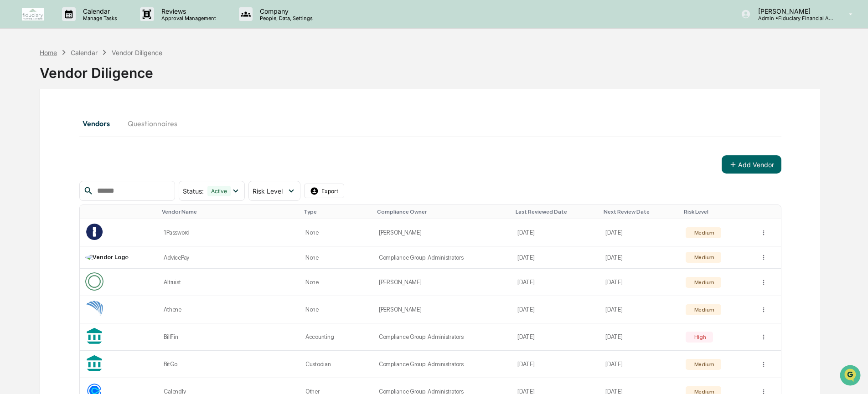  I want to click on span: Status :, so click(194, 191).